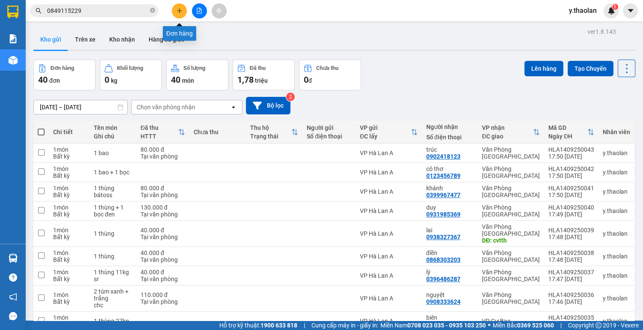  What do you see at coordinates (62, 68) in the screenshot?
I see `div: Đơn hàng` at bounding box center [62, 68].